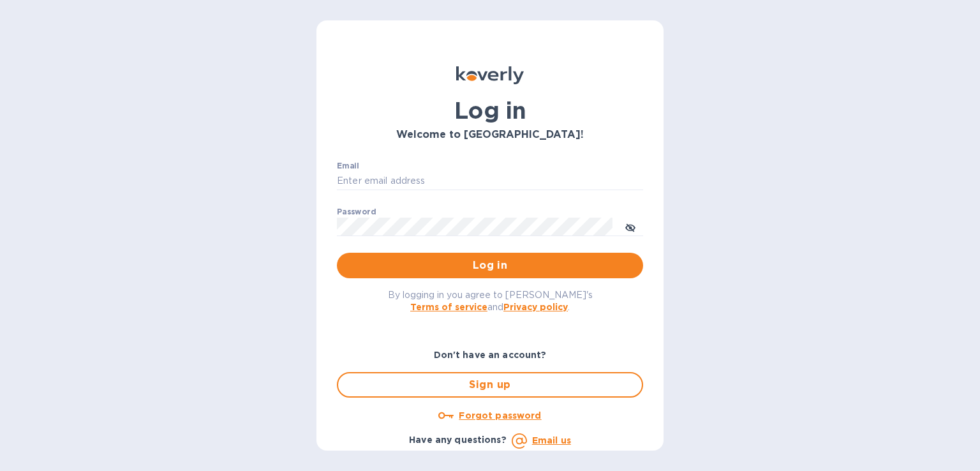 The width and height of the screenshot is (980, 471). What do you see at coordinates (448, 307) in the screenshot?
I see `a: Terms of service` at bounding box center [448, 307].